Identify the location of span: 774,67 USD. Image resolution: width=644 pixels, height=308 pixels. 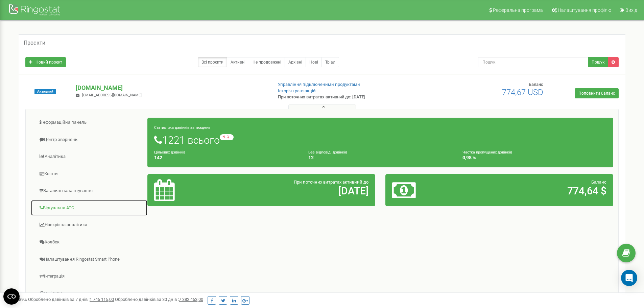
(523, 92).